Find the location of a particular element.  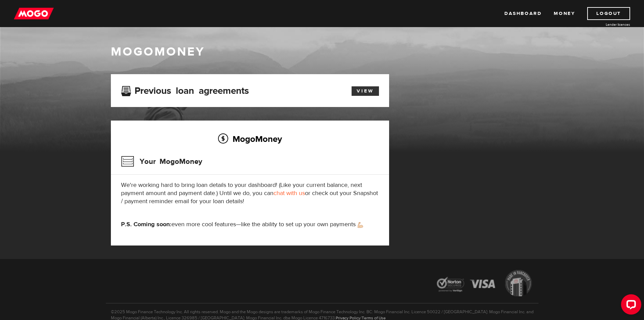

a: Logout is located at coordinates (608, 14).